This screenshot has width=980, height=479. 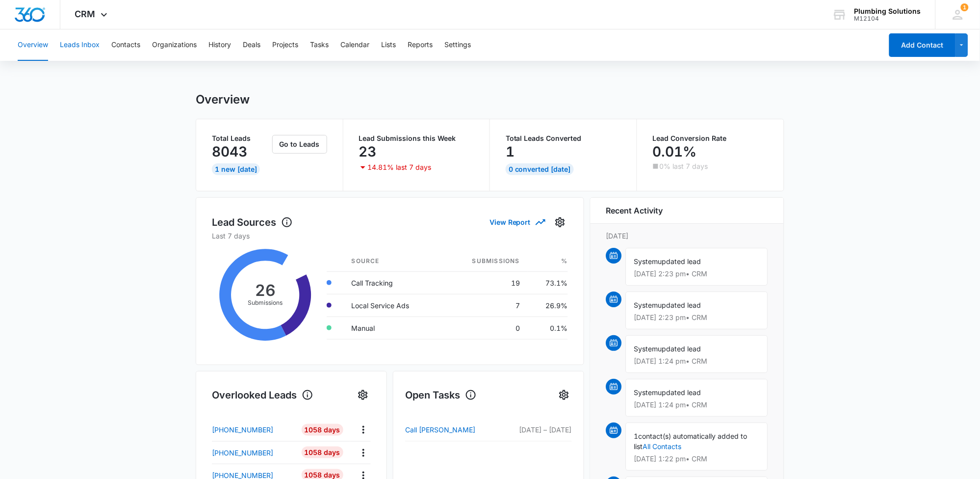 I want to click on p: Lead Submissions this Week, so click(x=417, y=138).